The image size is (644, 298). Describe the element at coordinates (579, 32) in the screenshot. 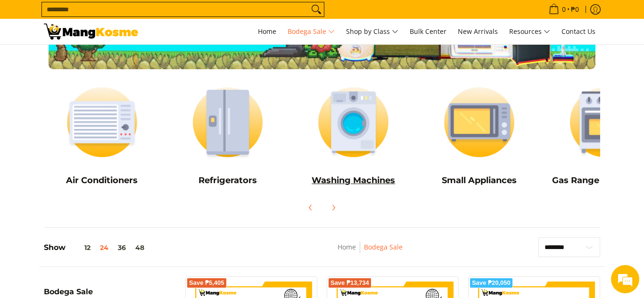

I see `a: Contact Us` at that location.